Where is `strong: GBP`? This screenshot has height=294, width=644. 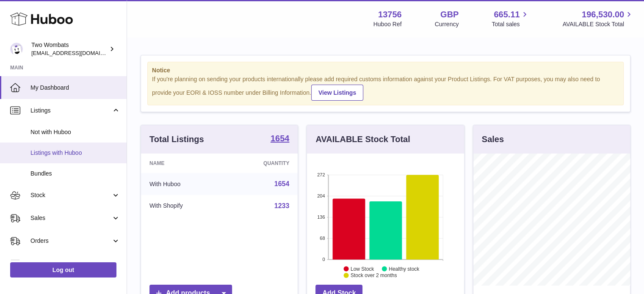
strong: GBP is located at coordinates (449, 14).